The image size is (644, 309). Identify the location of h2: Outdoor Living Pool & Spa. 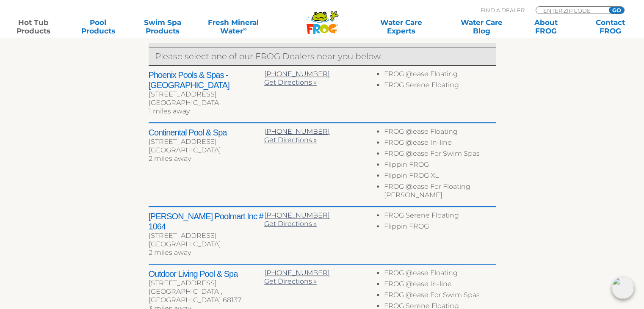
(206, 274).